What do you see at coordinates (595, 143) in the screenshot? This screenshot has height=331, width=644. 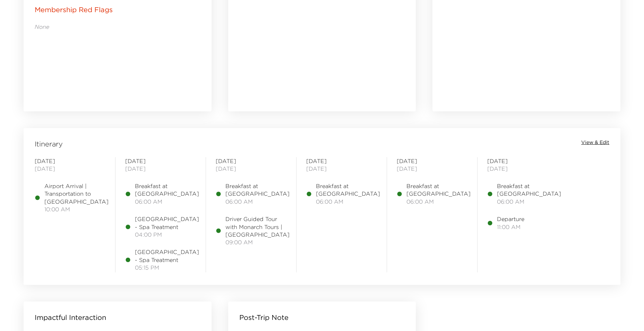 I see `button: View & Edit` at bounding box center [595, 143].